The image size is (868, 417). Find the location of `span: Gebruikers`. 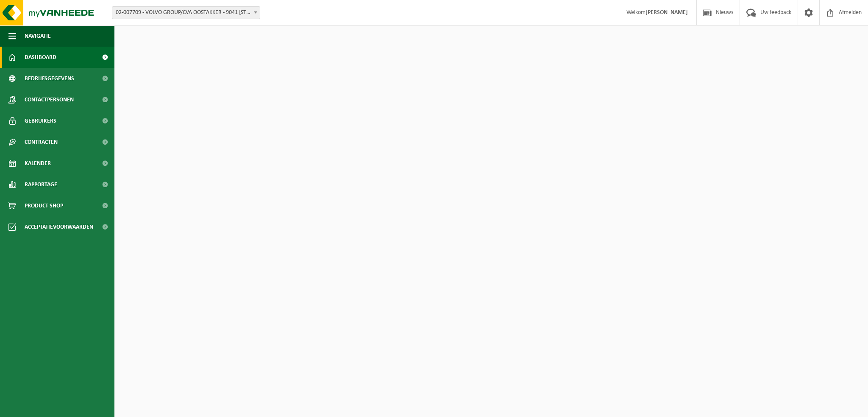

span: Gebruikers is located at coordinates (41, 121).